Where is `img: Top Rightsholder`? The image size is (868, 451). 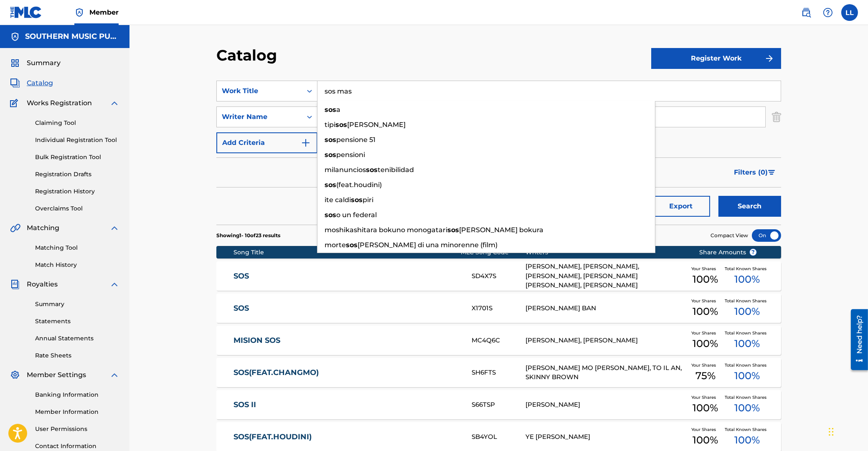 img: Top Rightsholder is located at coordinates (79, 12).